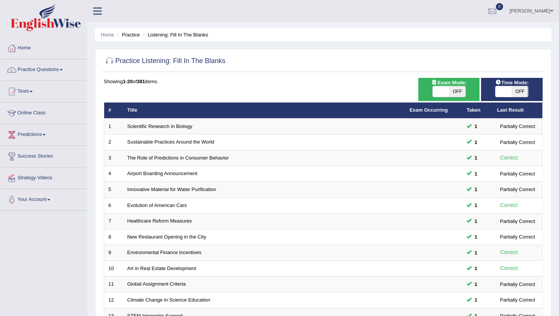 This screenshot has height=316, width=559. Describe the element at coordinates (44, 199) in the screenshot. I see `a: Your Account` at that location.